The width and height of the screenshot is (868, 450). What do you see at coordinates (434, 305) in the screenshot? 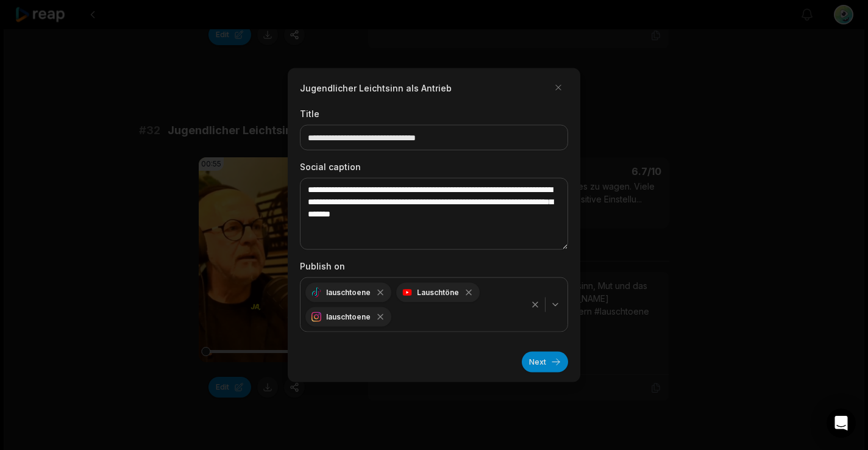
I see `button: lauschtoeneLauschtönelauschtoene` at bounding box center [434, 305].